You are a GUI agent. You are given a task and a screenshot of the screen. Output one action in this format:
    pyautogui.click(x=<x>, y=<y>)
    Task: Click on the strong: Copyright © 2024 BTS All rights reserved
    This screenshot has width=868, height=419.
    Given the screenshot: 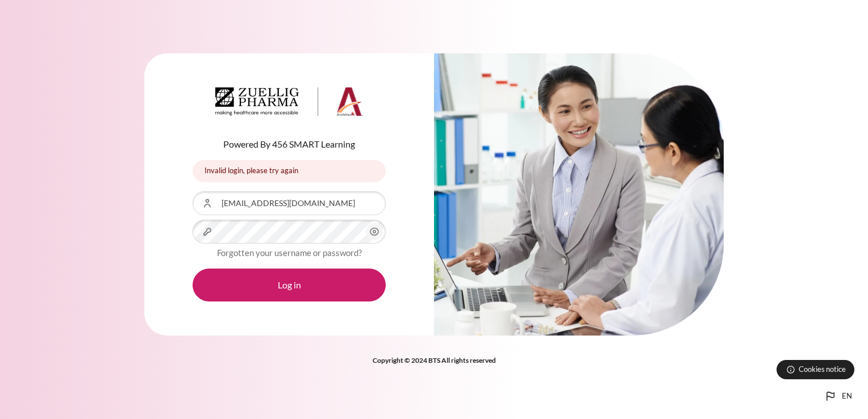 What is the action you would take?
    pyautogui.click(x=434, y=360)
    